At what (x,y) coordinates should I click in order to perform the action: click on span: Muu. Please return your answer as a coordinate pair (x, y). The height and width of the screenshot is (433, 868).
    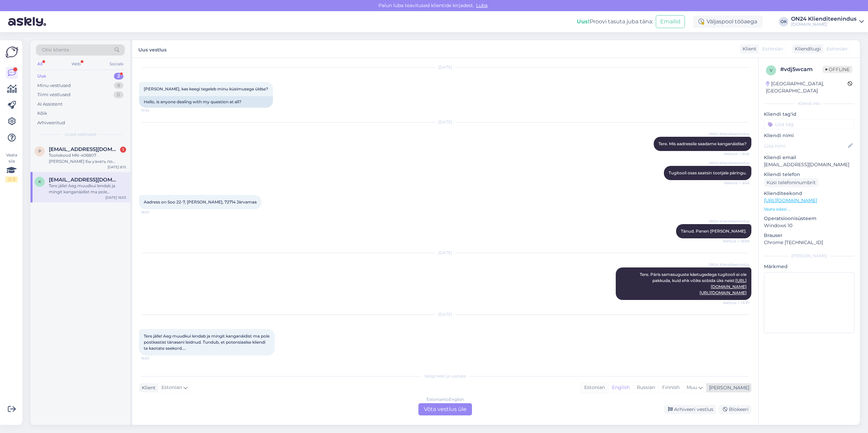
    Looking at the image, I should click on (691, 387).